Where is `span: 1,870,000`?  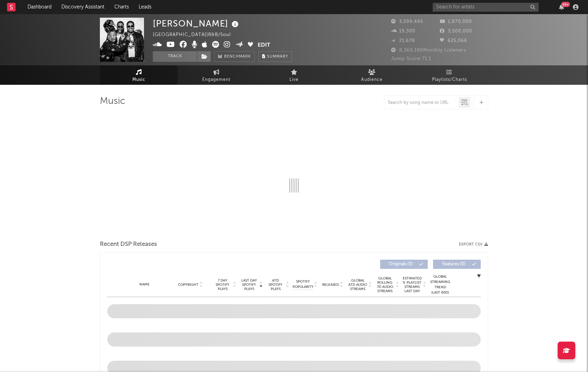
span: 1,870,000 is located at coordinates (456, 22).